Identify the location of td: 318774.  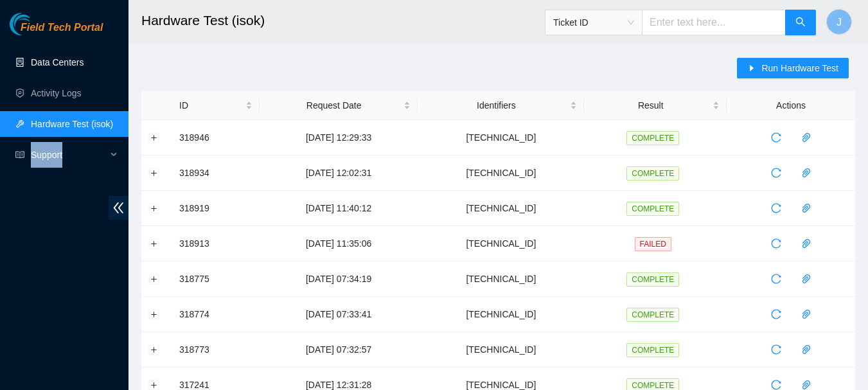
(216, 315).